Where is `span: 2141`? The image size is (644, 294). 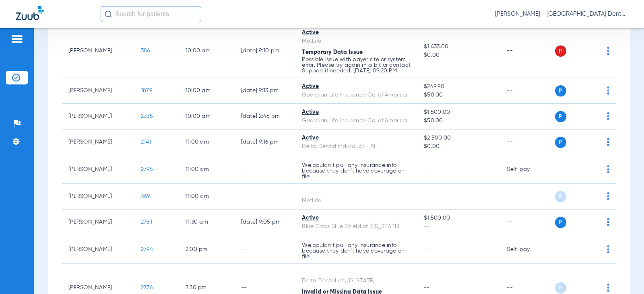 span: 2141 is located at coordinates (146, 142).